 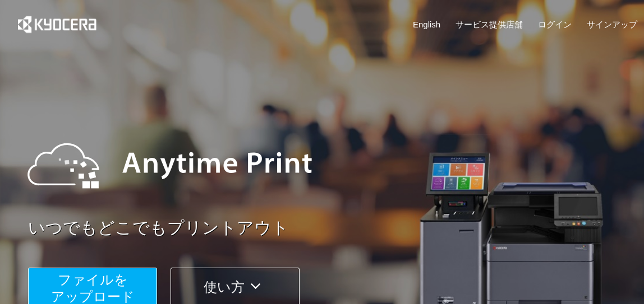 What do you see at coordinates (612, 24) in the screenshot?
I see `a: サインアップ` at bounding box center [612, 24].